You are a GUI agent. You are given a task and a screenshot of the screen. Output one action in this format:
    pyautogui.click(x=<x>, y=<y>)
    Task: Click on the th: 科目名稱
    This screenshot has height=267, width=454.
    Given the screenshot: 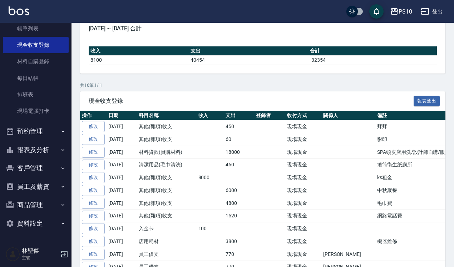 What is the action you would take?
    pyautogui.click(x=166, y=116)
    